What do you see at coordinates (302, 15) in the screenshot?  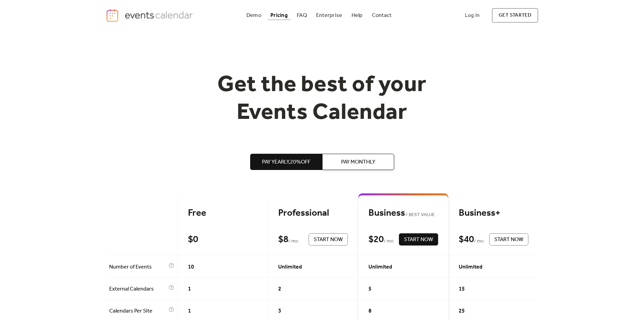 I see `div: FAQ` at bounding box center [302, 15].